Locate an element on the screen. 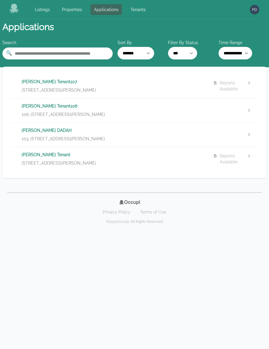  a: Terms of Use is located at coordinates (153, 212).